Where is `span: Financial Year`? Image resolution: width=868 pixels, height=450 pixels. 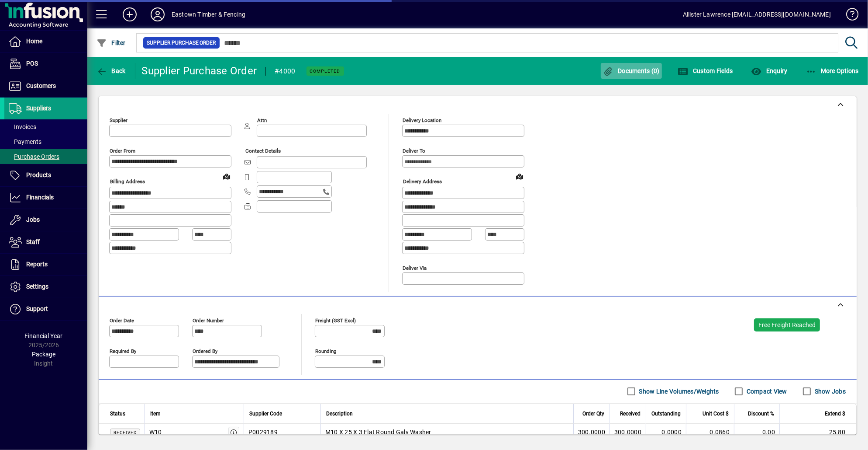
span: Financial Year is located at coordinates (44, 335).